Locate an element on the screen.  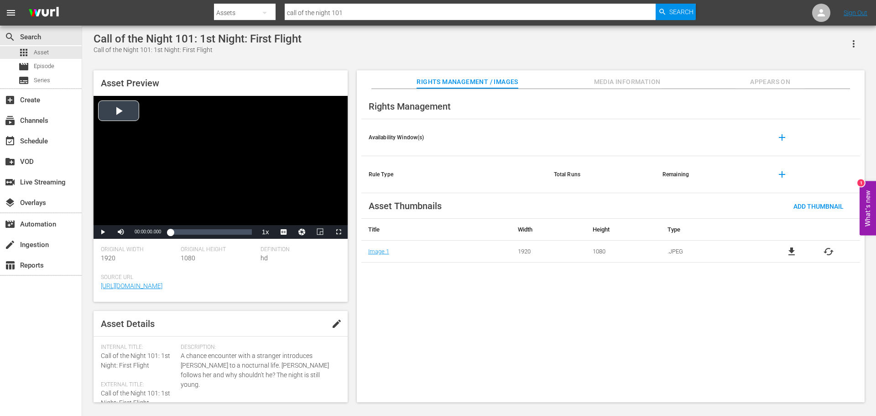
th: Rule Type is located at coordinates (454, 174).